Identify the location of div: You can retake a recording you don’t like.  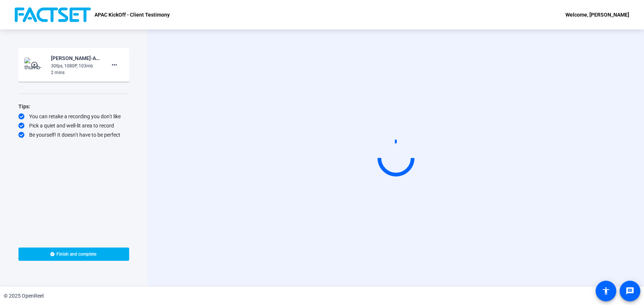
(74, 116).